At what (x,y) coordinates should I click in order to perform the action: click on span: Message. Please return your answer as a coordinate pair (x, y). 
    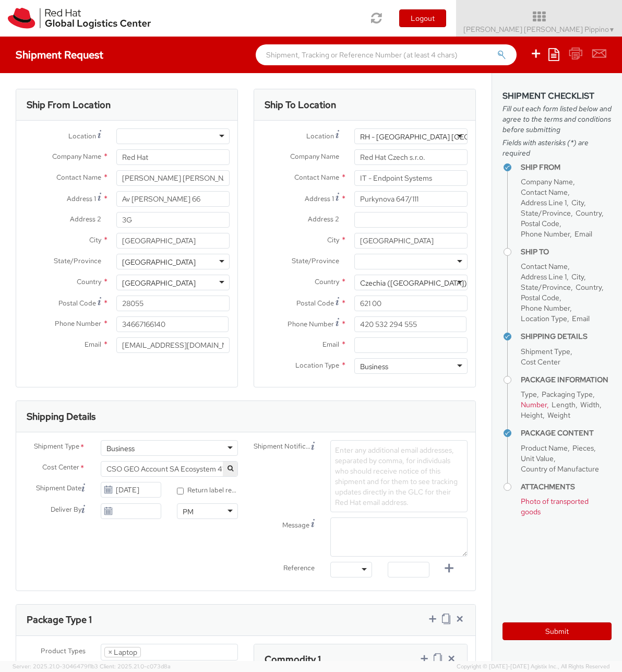
    Looking at the image, I should click on (296, 525).